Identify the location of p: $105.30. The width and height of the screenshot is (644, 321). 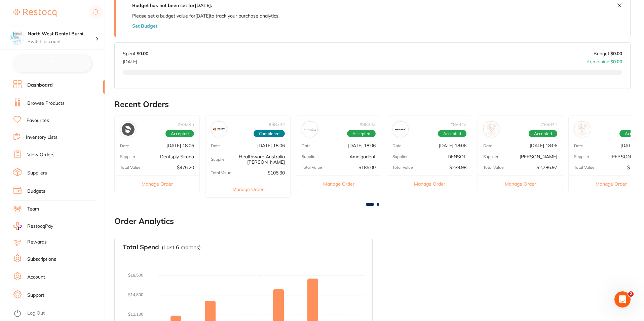
(276, 172).